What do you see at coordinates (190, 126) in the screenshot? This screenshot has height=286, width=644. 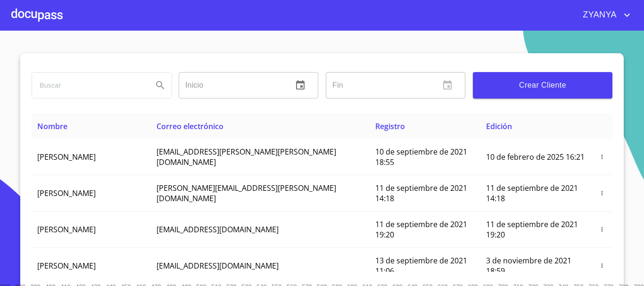 I see `span: Correo electrónico` at bounding box center [190, 126].